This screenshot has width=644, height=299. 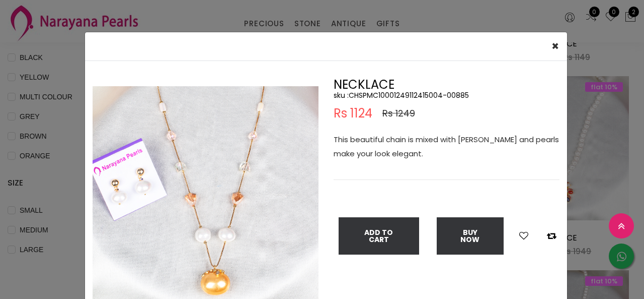 I want to click on button: Add to compare, so click(x=551, y=236).